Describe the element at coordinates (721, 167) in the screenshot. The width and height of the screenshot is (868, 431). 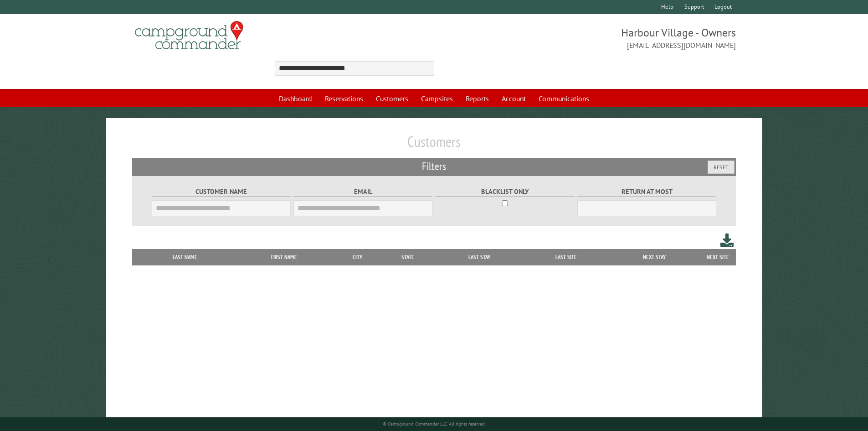
I see `button: Reset` at that location.